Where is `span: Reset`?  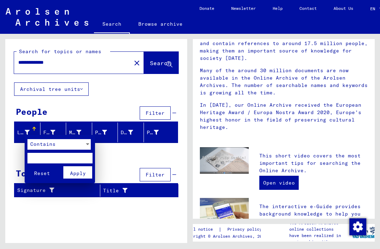
span: Reset is located at coordinates (42, 173).